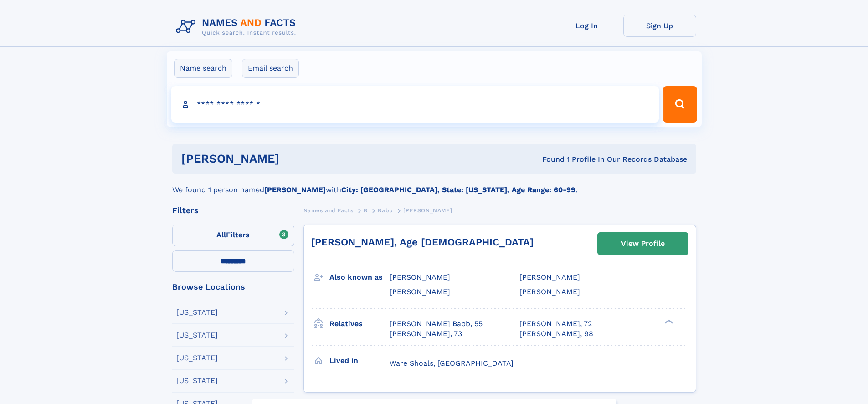  What do you see at coordinates (434, 184) in the screenshot?
I see `div: We found 1 person named with .` at bounding box center [434, 184].